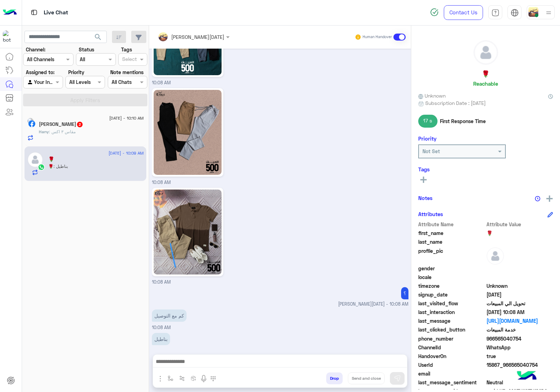  Describe the element at coordinates (129, 60) in the screenshot. I see `div: Select` at that location.